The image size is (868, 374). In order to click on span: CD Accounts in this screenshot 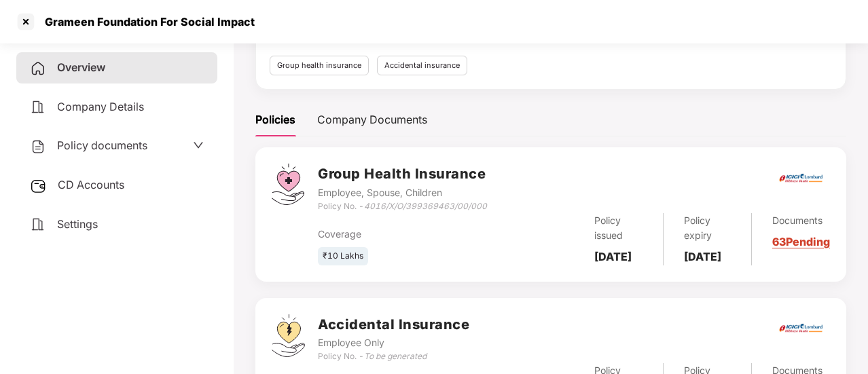, I will do `click(91, 185)`.